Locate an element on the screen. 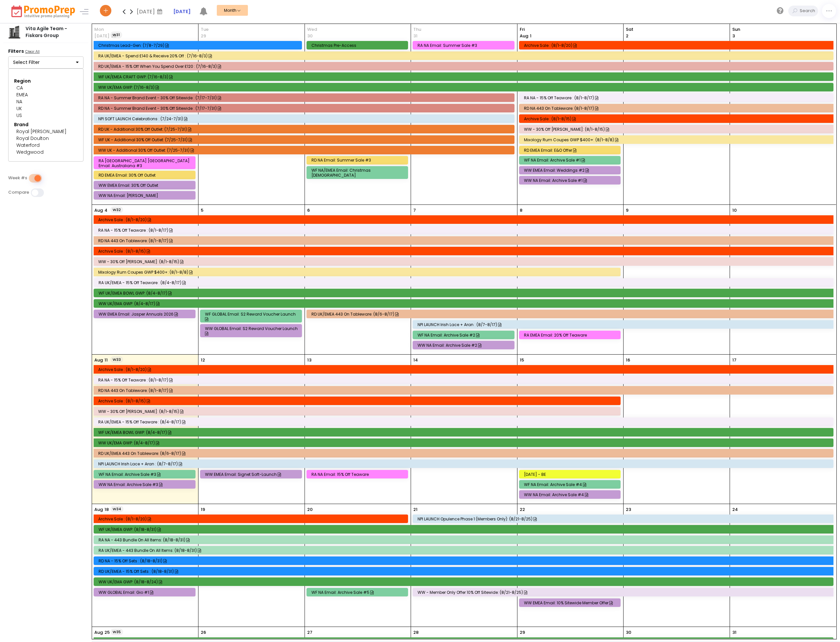  p: 15 is located at coordinates (522, 360).